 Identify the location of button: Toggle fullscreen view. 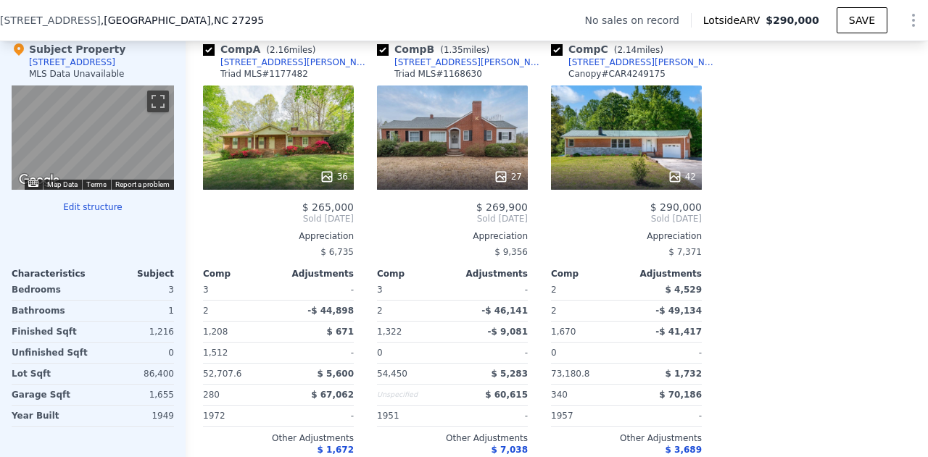
(158, 101).